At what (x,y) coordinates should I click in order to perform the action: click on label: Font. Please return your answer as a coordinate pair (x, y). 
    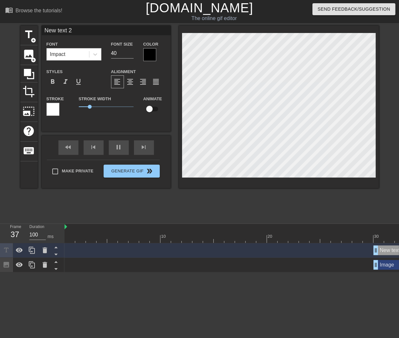
    Looking at the image, I should click on (52, 44).